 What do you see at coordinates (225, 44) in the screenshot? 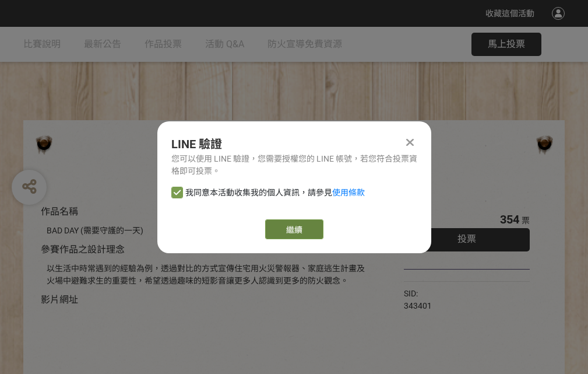
I see `a: 活動 Q&A` at bounding box center [225, 44].